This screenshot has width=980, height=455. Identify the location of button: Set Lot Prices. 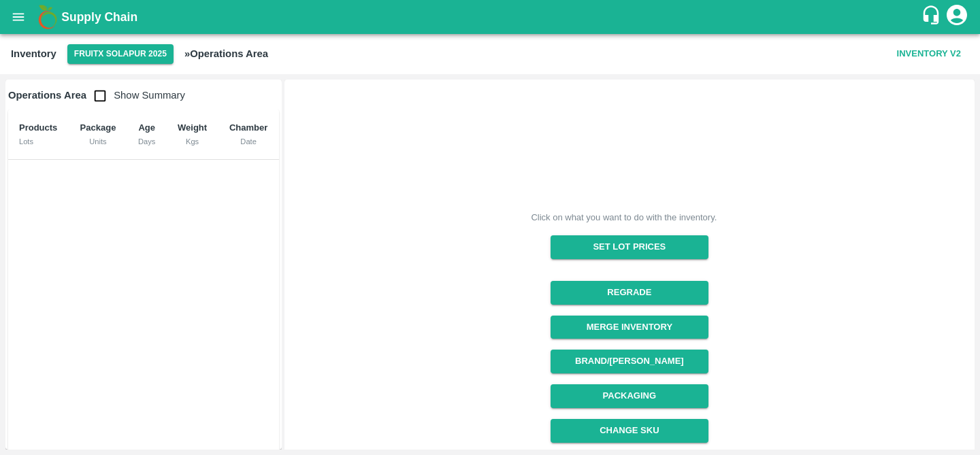
(629, 247).